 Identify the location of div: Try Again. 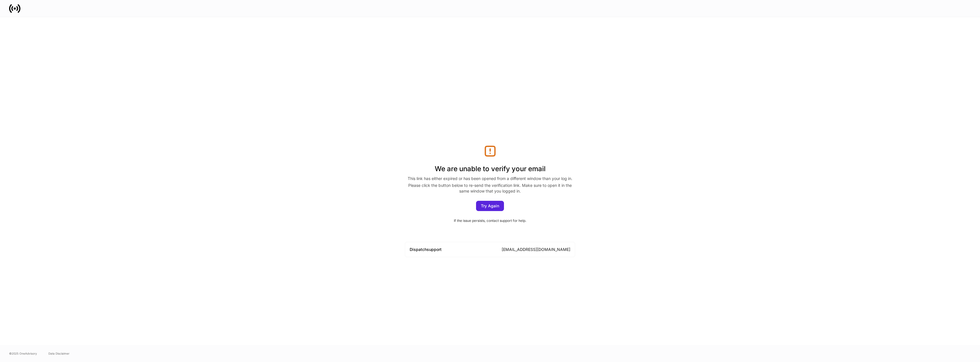
(490, 206).